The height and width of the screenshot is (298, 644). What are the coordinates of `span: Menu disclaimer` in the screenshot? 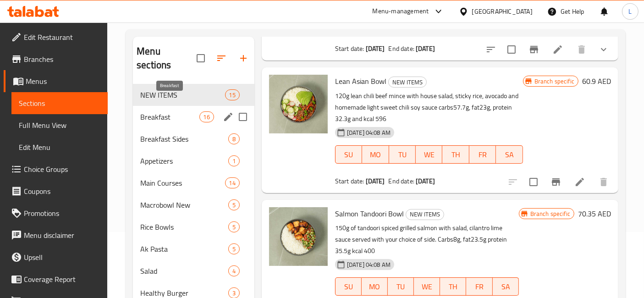 It's located at (62, 235).